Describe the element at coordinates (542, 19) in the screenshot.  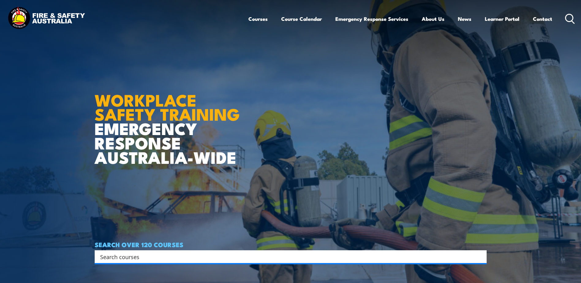
I see `a: Contact` at that location.